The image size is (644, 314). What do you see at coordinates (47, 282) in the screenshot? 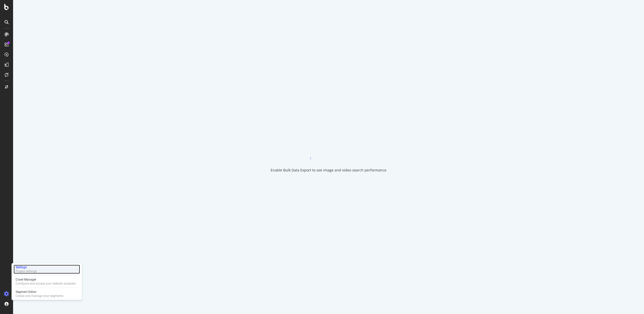
I see `a: Crawl ManagerConfigure and access your website analyses` at bounding box center [47, 282].